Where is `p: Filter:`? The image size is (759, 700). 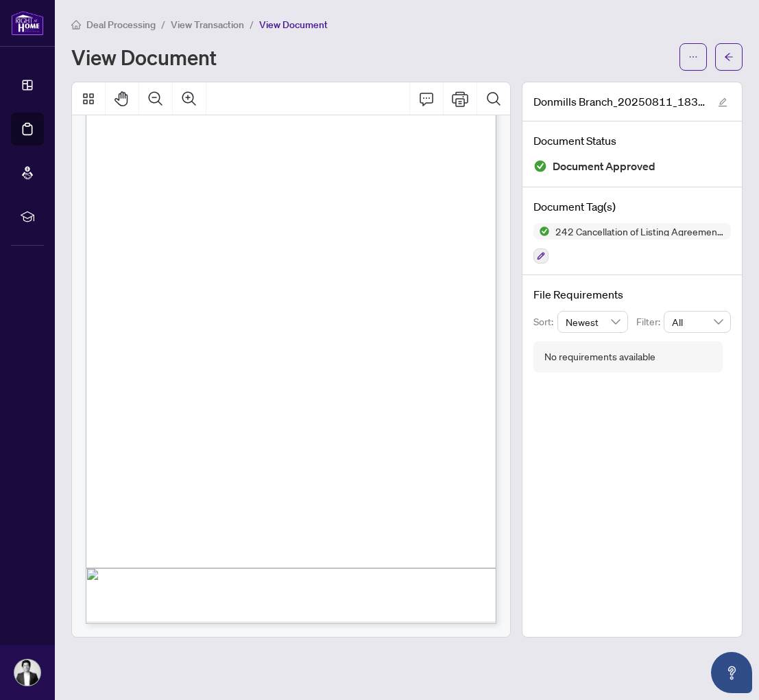 p: Filter: is located at coordinates (651, 322).